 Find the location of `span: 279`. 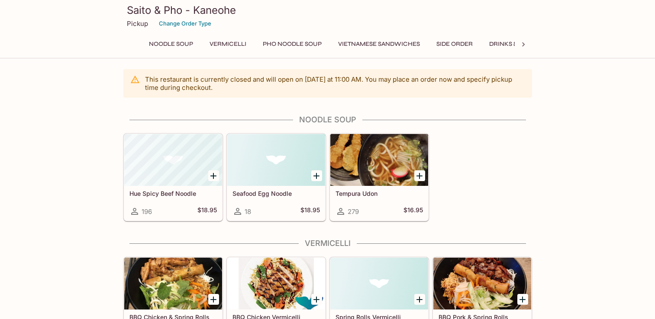

span: 279 is located at coordinates (353, 212).